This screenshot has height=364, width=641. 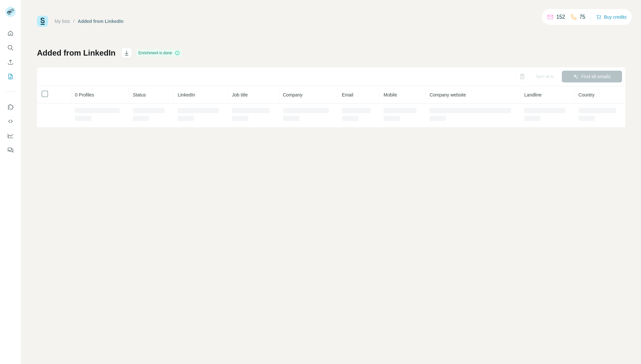 What do you see at coordinates (11, 136) in the screenshot?
I see `button: Dashboard` at bounding box center [11, 136].